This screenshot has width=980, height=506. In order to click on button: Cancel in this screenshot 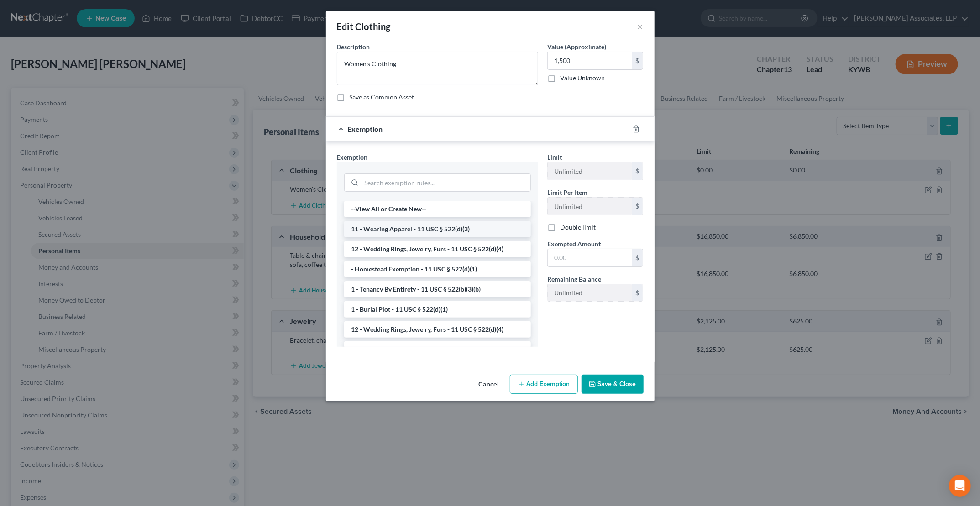, I will do `click(489, 385)`.